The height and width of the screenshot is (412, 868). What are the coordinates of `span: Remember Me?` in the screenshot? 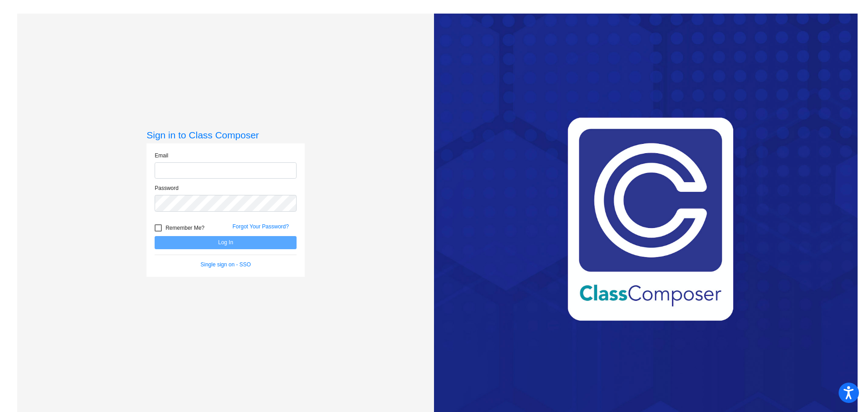 It's located at (185, 228).